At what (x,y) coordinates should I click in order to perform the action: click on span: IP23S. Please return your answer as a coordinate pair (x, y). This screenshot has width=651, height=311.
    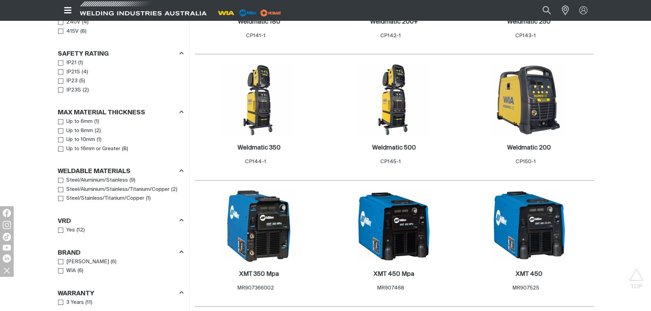
    Looking at the image, I should click on (73, 90).